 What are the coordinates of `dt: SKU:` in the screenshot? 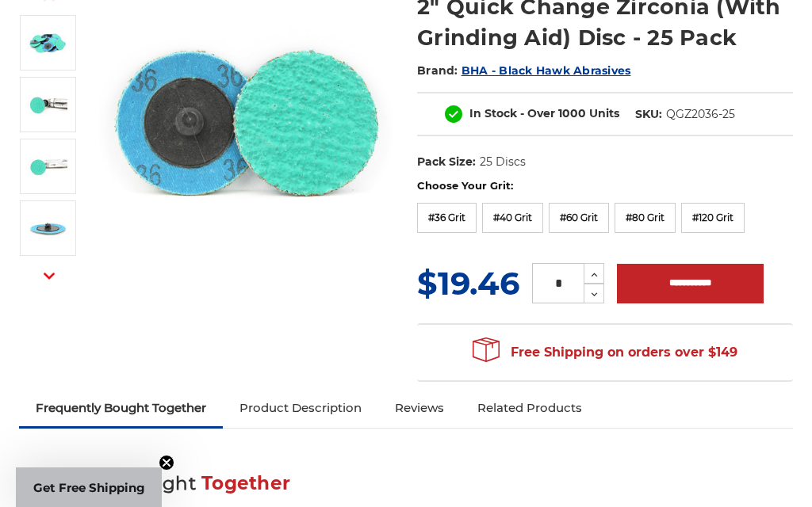 It's located at (648, 114).